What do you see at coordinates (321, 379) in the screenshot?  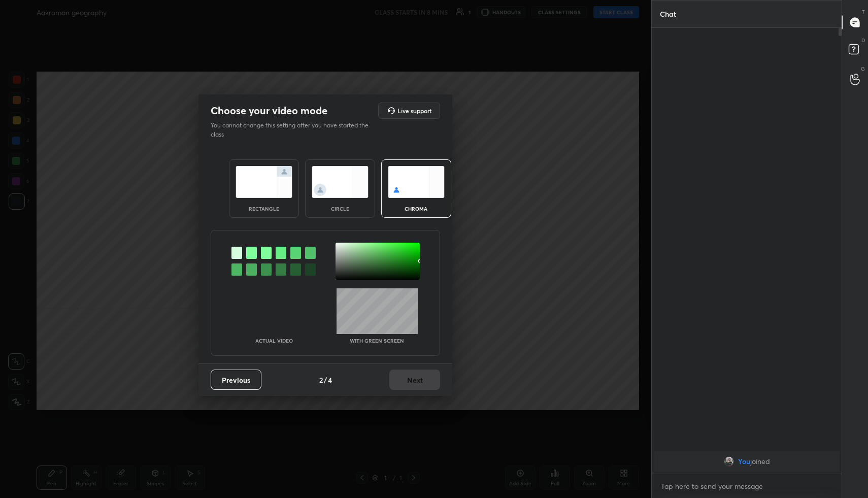 I see `h4: 2` at bounding box center [321, 379].